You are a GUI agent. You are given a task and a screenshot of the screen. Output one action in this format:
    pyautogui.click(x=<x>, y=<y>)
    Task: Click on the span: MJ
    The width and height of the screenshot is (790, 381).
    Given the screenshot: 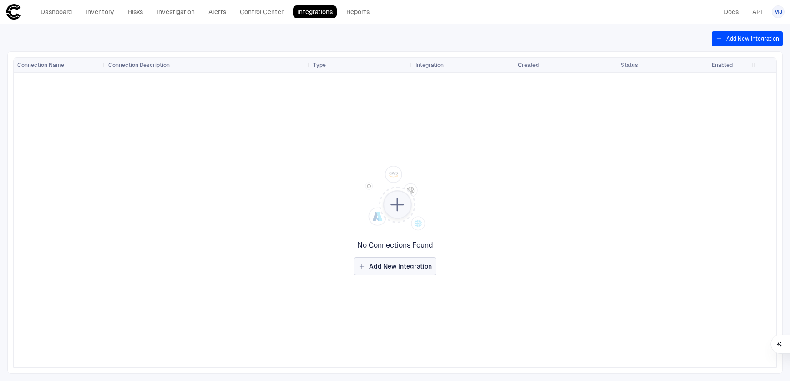 What is the action you would take?
    pyautogui.click(x=779, y=12)
    